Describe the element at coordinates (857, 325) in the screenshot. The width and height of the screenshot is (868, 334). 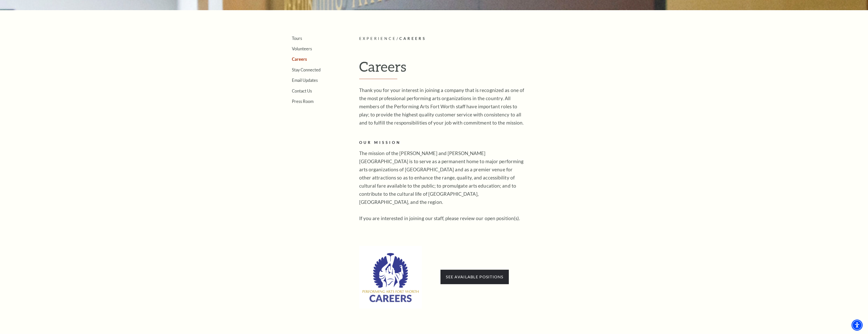
I see `div: Accessibility Menu` at that location.